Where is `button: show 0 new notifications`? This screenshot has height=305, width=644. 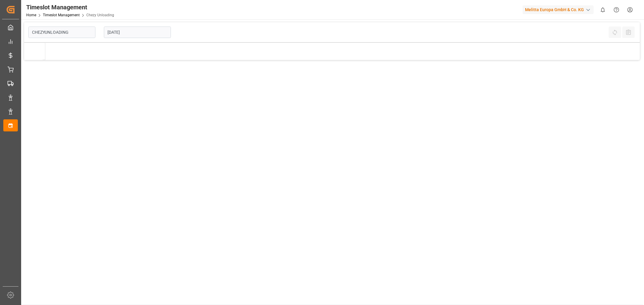 button: show 0 new notifications is located at coordinates (602, 10).